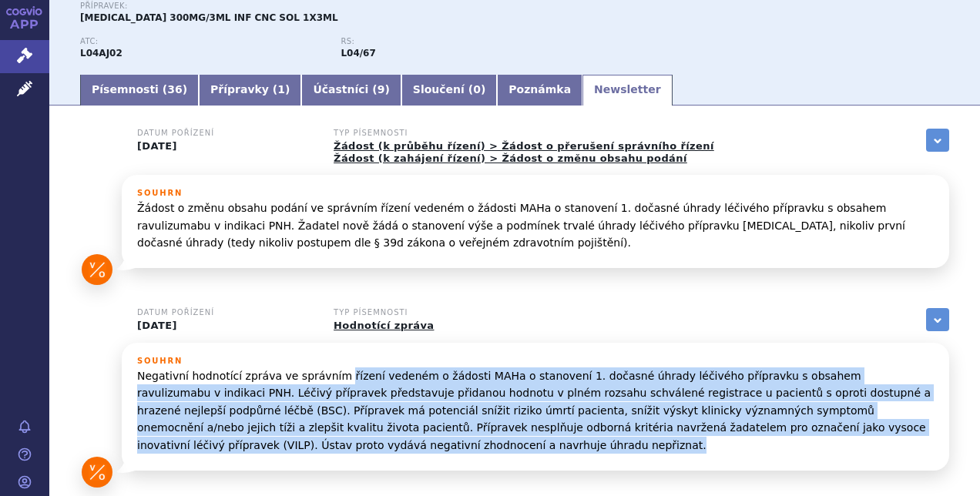  What do you see at coordinates (140, 91) in the screenshot?
I see `a: Písemnosti (36)` at bounding box center [140, 91].